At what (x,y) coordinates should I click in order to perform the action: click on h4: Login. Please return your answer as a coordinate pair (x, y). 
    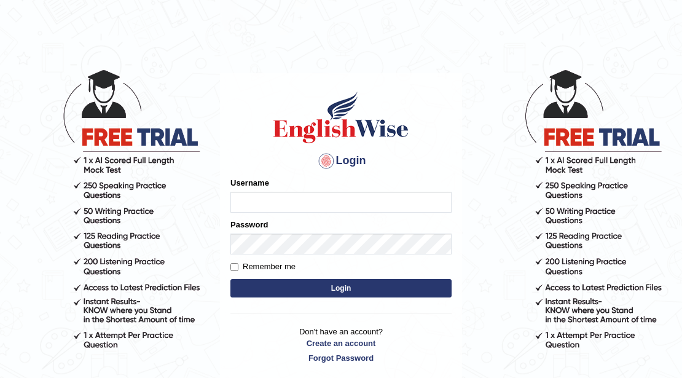
    Looking at the image, I should click on (341, 161).